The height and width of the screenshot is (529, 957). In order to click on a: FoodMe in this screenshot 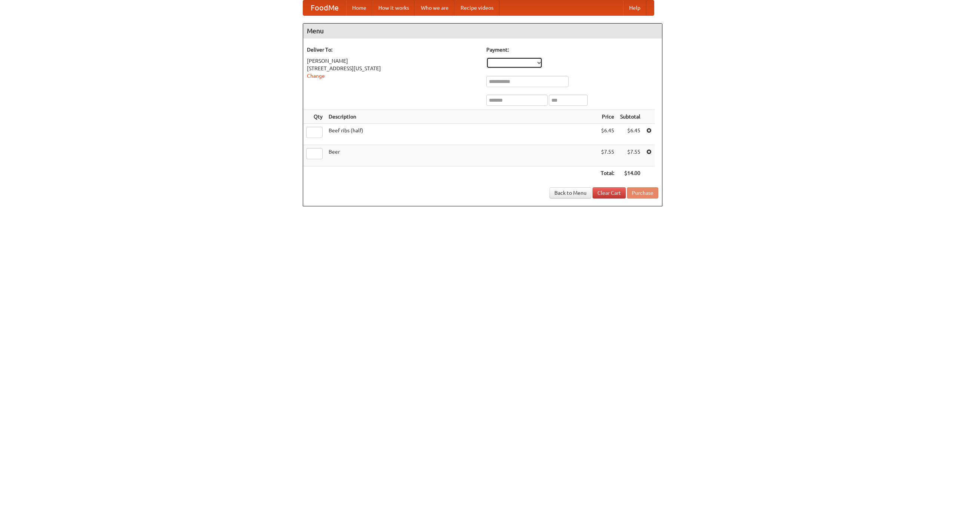, I will do `click(324, 8)`.